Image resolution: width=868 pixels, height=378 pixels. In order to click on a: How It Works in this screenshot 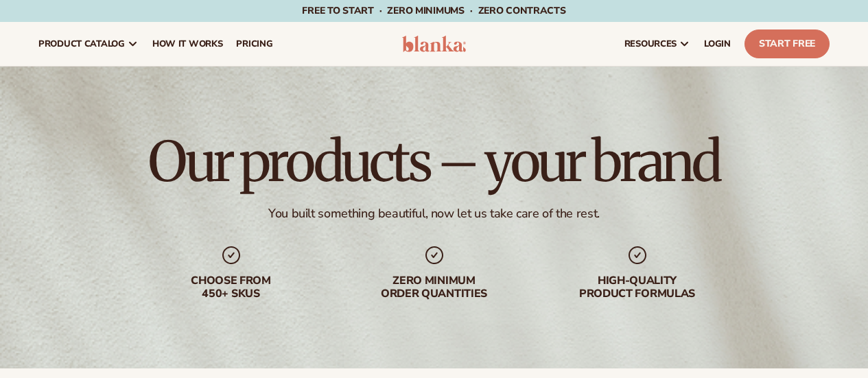, I will do `click(187, 44)`.